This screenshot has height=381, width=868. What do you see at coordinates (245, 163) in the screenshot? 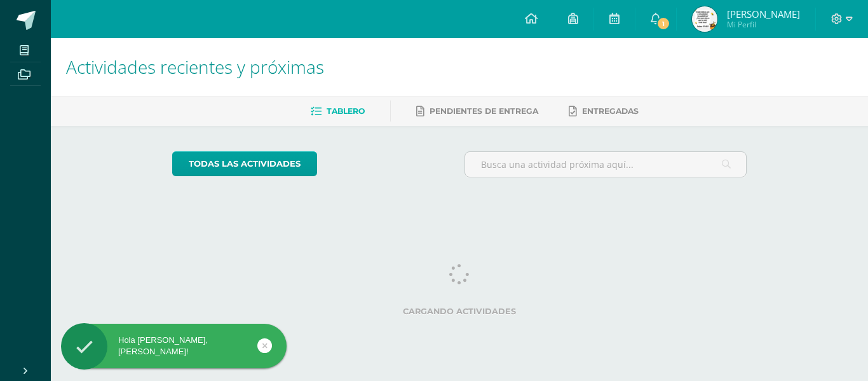
I see `a: todas las Actividades` at bounding box center [245, 163].